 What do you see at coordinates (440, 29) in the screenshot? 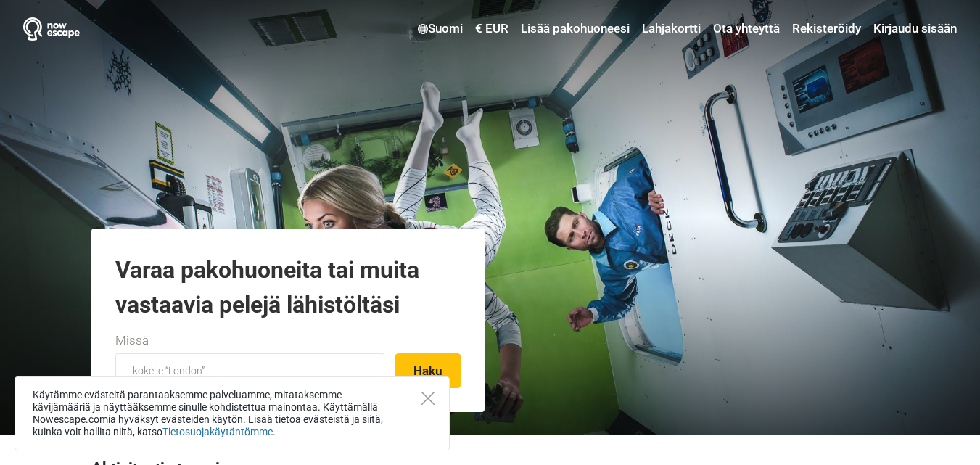
I see `a: Suomi` at bounding box center [440, 29].